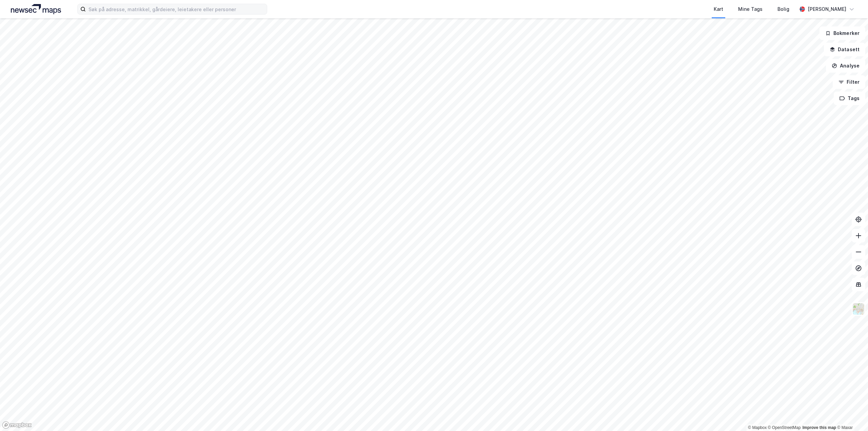 The image size is (868, 431). Describe the element at coordinates (719, 9) in the screenshot. I see `div: Kart` at that location.